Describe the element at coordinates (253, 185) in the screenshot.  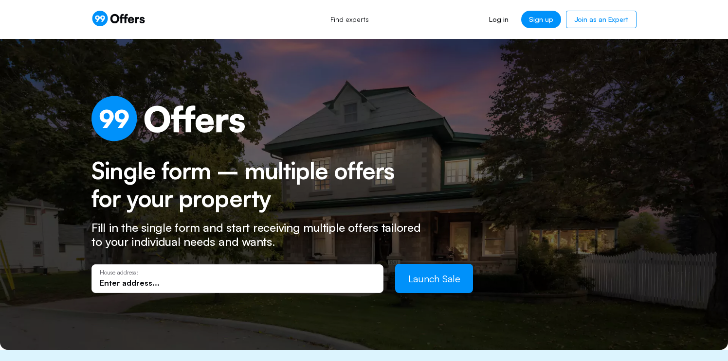
I see `h2: Single form – multiple offers for your property` at that location.